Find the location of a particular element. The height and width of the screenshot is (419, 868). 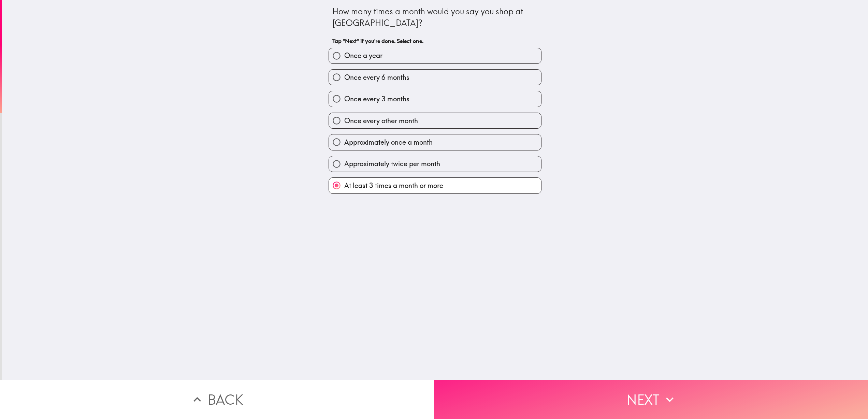

button: Once every 6 months is located at coordinates (435, 77).